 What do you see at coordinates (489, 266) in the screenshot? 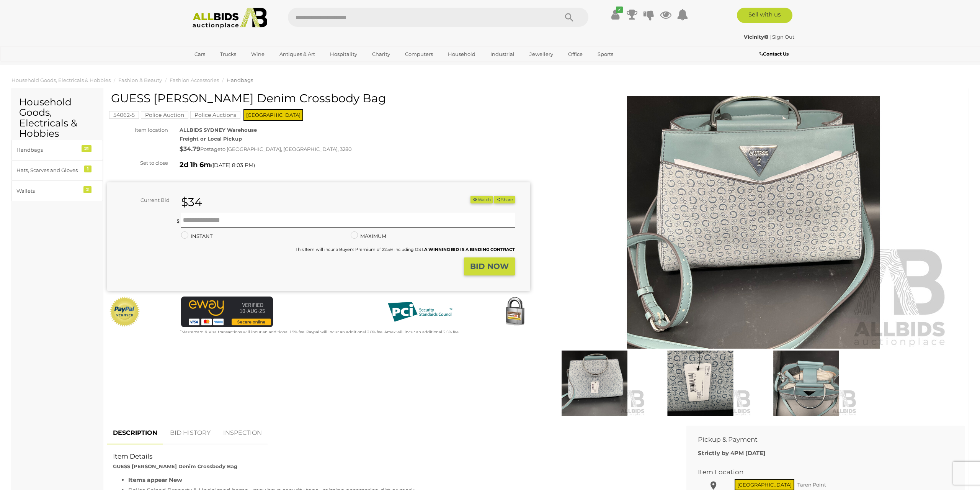
I see `button: BID NOW` at bounding box center [489, 266].